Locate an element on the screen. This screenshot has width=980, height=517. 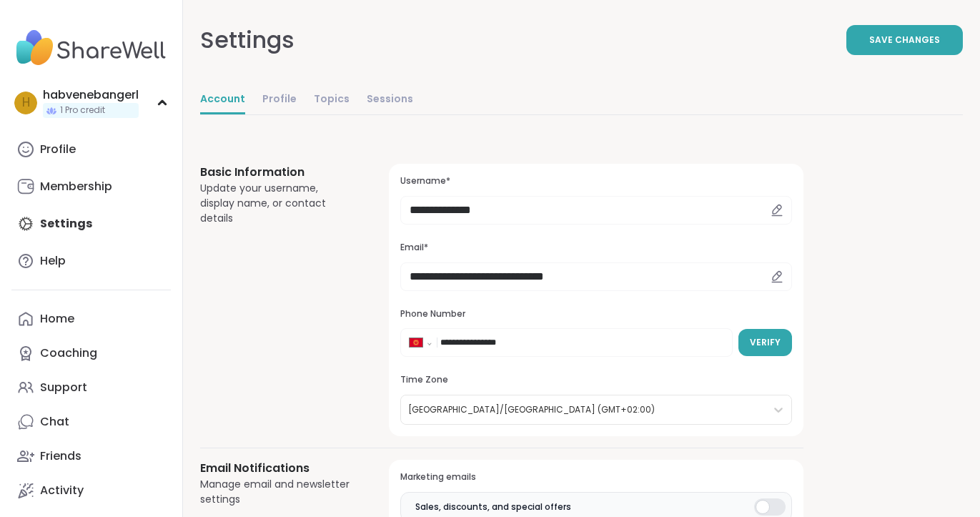
div: Settings is located at coordinates (248, 40).